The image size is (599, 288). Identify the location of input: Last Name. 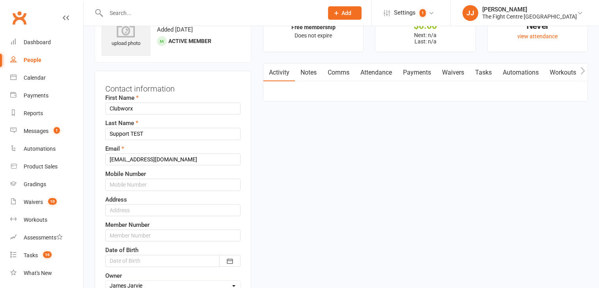
(173, 134).